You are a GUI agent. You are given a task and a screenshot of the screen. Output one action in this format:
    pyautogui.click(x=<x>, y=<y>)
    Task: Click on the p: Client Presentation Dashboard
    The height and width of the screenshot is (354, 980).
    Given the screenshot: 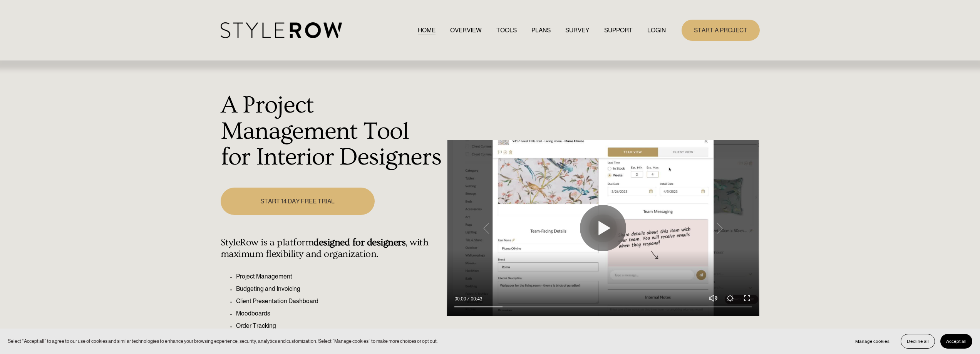 What is the action you would take?
    pyautogui.click(x=339, y=301)
    